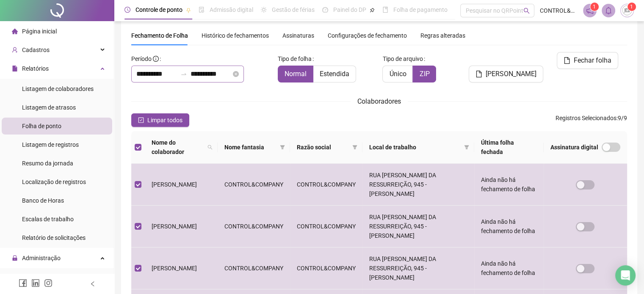 The image size is (644, 294). Describe the element at coordinates (296, 74) in the screenshot. I see `span: Normal` at that location.